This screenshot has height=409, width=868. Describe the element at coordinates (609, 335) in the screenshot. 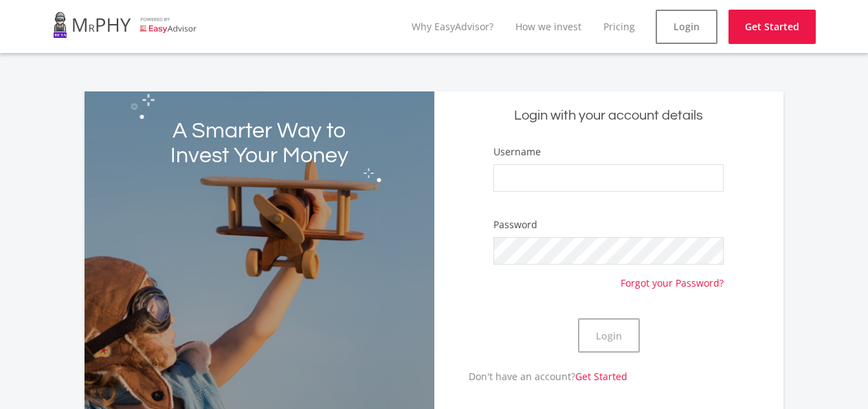

I see `button: Login` at that location.